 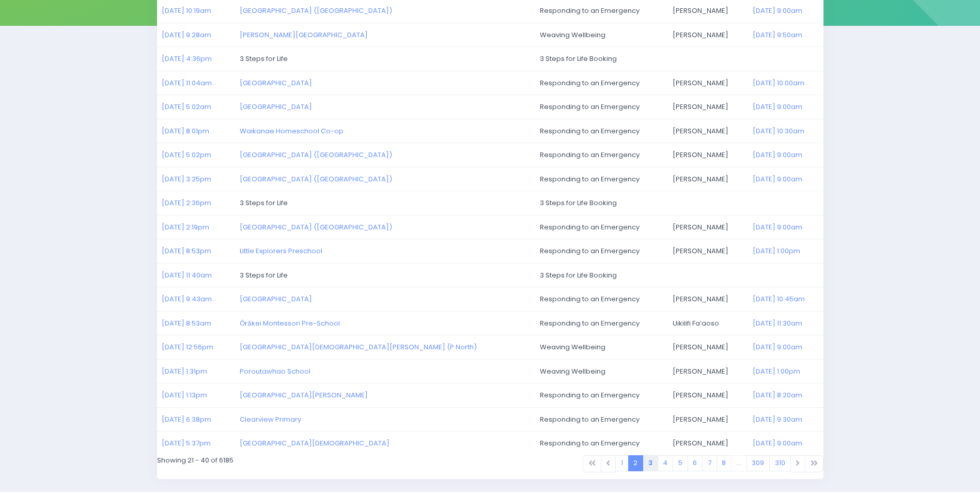 I want to click on a: Little Explorers Preschool, so click(x=281, y=251).